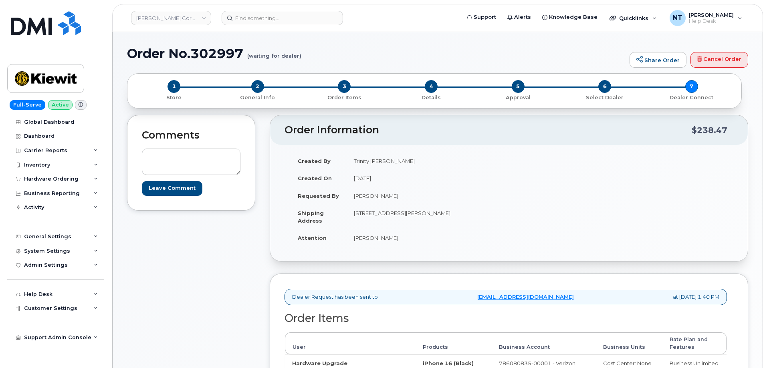 Image resolution: width=767 pixels, height=368 pixels. Describe the element at coordinates (344, 98) in the screenshot. I see `p: Order Items` at that location.